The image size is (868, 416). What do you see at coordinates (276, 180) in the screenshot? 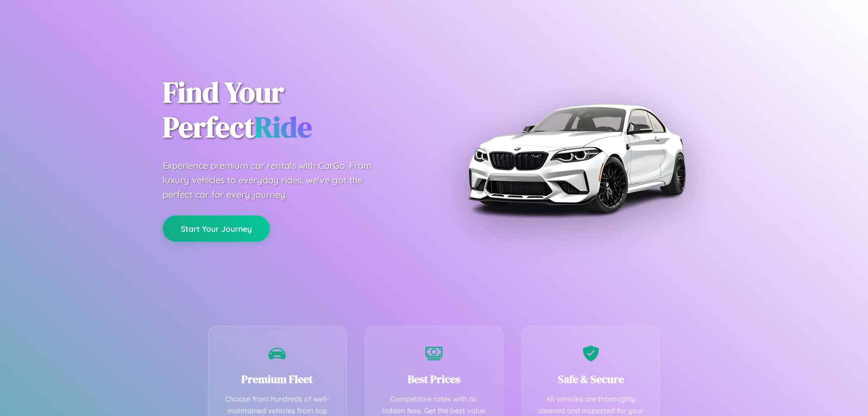
I see `p: Experience premium car rentals with CarGo. From luxury vehicles to everyday rides, we've got the ...` at bounding box center [276, 180].